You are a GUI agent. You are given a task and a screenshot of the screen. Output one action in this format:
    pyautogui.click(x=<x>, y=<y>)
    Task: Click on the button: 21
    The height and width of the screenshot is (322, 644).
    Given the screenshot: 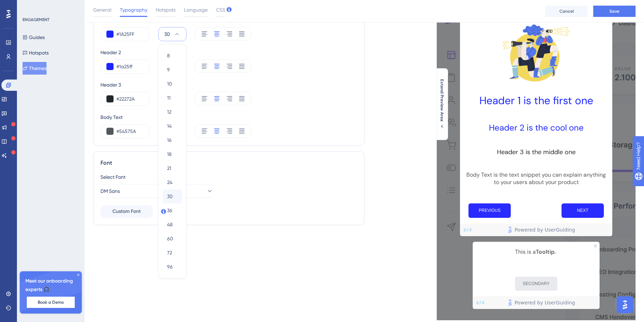 What is the action you would take?
    pyautogui.click(x=172, y=168)
    